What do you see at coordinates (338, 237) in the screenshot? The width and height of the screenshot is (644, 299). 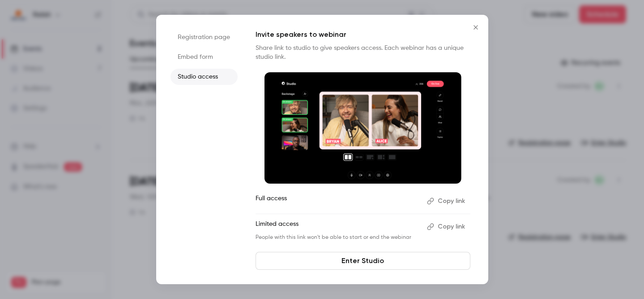 I see `p: People with this link won't be able to start or end the webinar` at bounding box center [338, 237].